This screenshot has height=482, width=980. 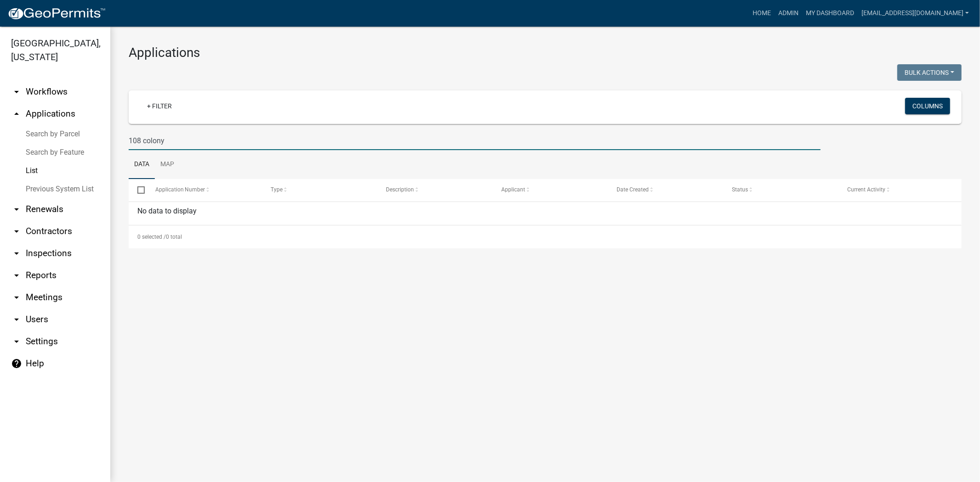 What do you see at coordinates (180, 190) in the screenshot?
I see `span: Application Number` at bounding box center [180, 190].